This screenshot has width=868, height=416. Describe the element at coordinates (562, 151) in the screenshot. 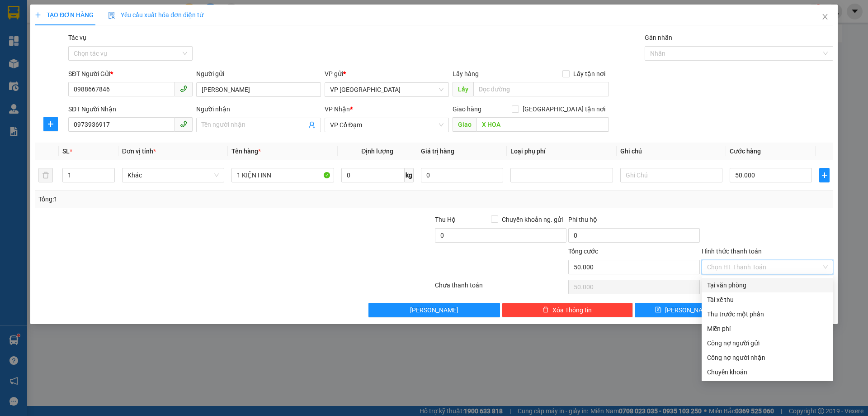

I see `th: Loại phụ phí` at that location.